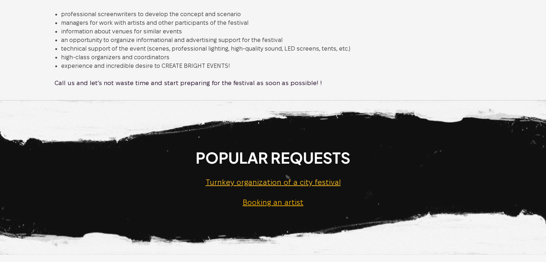 The width and height of the screenshot is (546, 262). I want to click on li: high-class organizers and coordinators, so click(276, 57).